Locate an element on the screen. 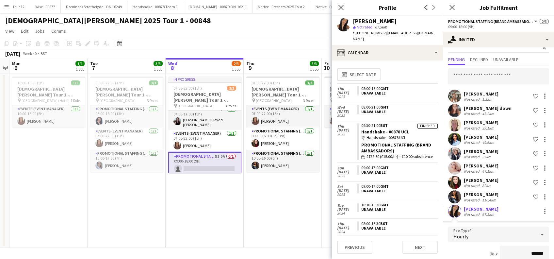  div: In progress is located at coordinates (205, 79).